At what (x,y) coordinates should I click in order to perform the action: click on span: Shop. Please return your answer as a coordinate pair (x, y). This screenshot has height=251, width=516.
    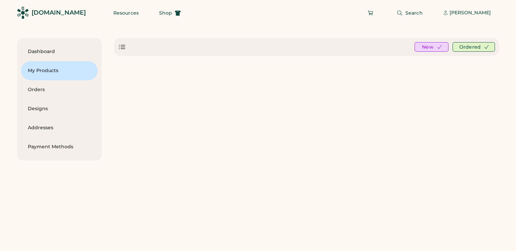
    Looking at the image, I should click on (166, 13).